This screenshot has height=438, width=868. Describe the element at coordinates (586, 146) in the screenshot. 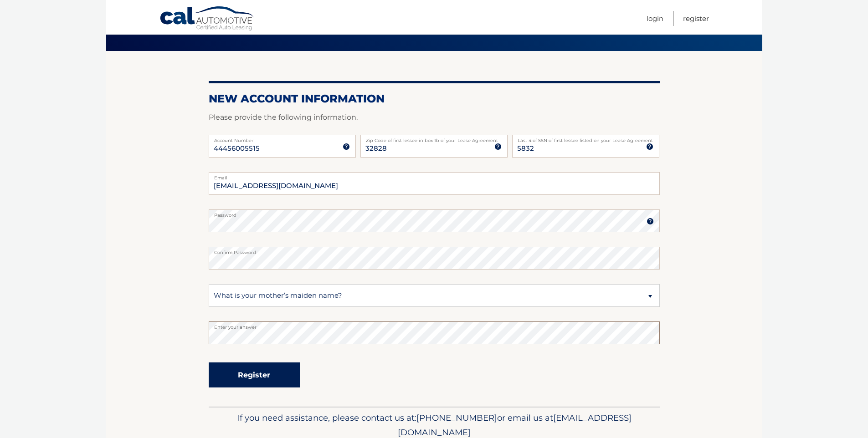

I see `input: SSN or EIN (last 4 digits only)` at that location.